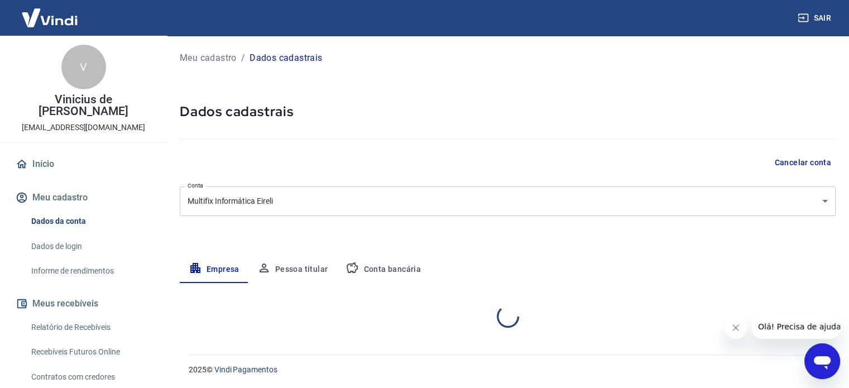  Describe the element at coordinates (90, 327) in the screenshot. I see `a: Relatório de Recebíveis` at that location.